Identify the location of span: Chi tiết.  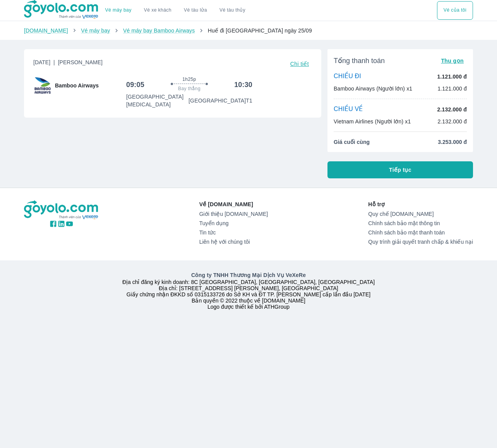
(300, 64).